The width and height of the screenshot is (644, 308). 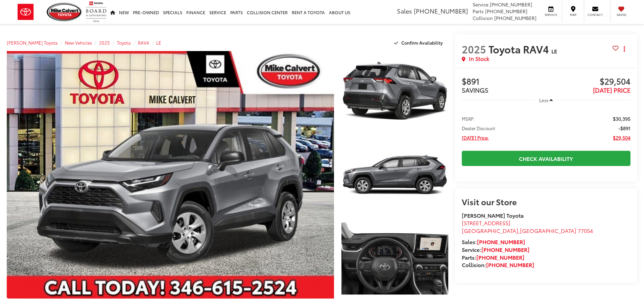 What do you see at coordinates (546, 100) in the screenshot?
I see `button: Less` at bounding box center [546, 100].